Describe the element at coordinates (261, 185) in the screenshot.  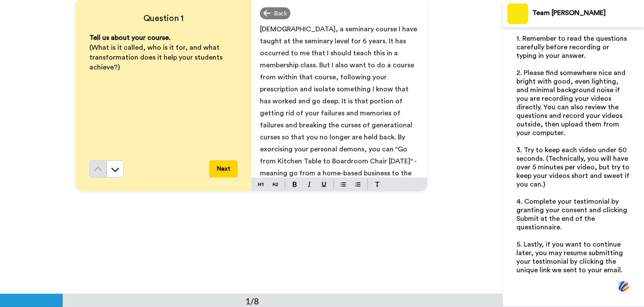
I see `img: heading-one-block.svg` at that location.